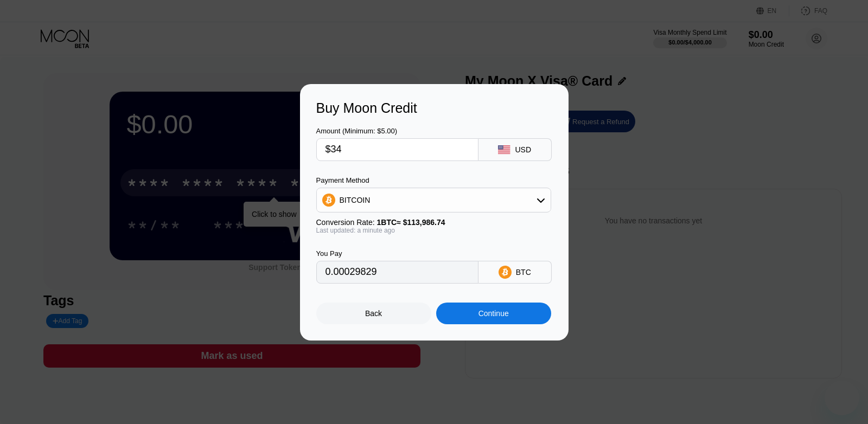 This screenshot has height=424, width=868. Describe the element at coordinates (524, 272) in the screenshot. I see `div: BTC` at that location.